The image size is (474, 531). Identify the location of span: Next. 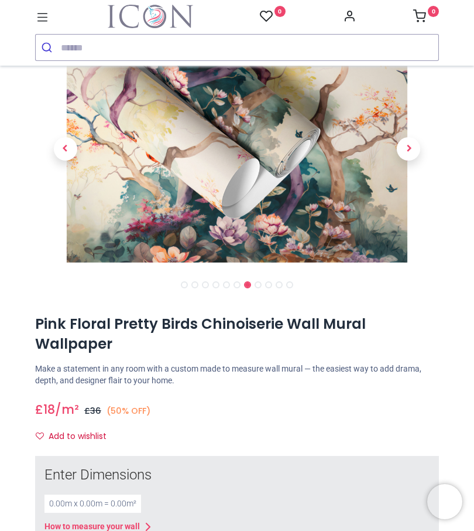
(409, 149).